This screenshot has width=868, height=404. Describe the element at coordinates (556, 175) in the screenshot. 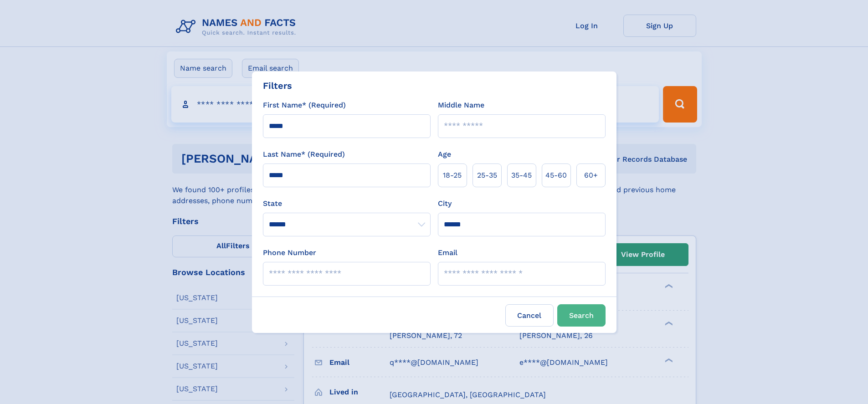

I see `span: 45‑60` at that location.